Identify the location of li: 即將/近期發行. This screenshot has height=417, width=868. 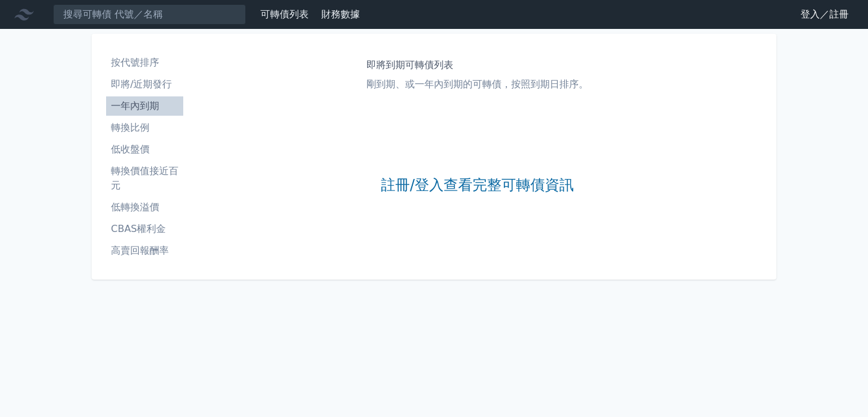
(145, 84).